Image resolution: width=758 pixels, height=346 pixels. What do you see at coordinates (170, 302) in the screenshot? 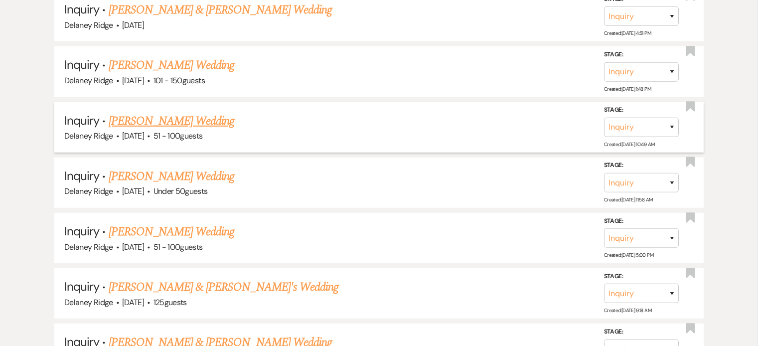
I see `span: 125 guests` at bounding box center [170, 302].